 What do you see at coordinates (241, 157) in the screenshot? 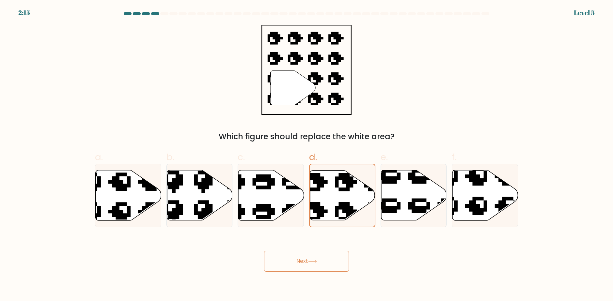
I see `span: c.` at bounding box center [241, 157].